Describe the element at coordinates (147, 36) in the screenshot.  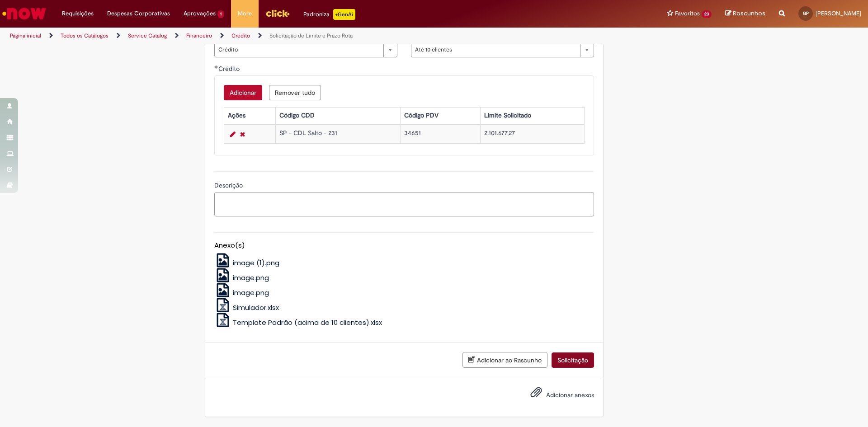
I see `a: Service Catalog` at that location.